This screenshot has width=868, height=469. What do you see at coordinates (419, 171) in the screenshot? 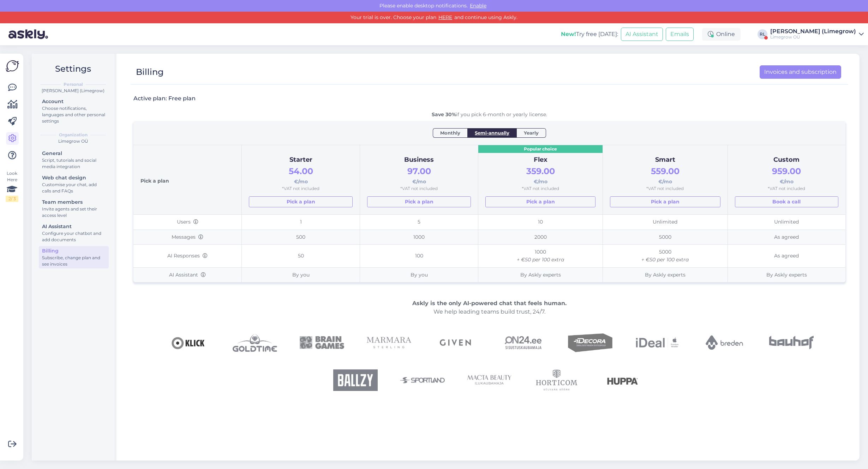
I see `span: 97.00` at bounding box center [419, 171].